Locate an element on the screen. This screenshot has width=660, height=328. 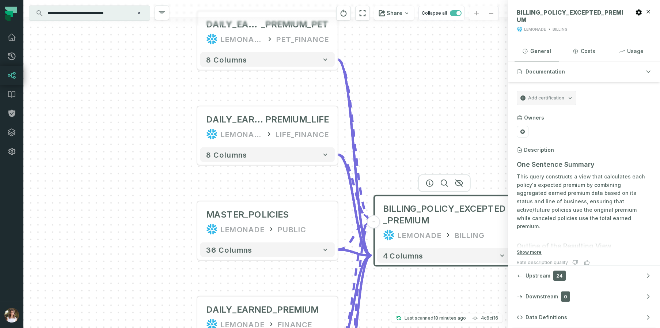
button: Share is located at coordinates (394, 13).